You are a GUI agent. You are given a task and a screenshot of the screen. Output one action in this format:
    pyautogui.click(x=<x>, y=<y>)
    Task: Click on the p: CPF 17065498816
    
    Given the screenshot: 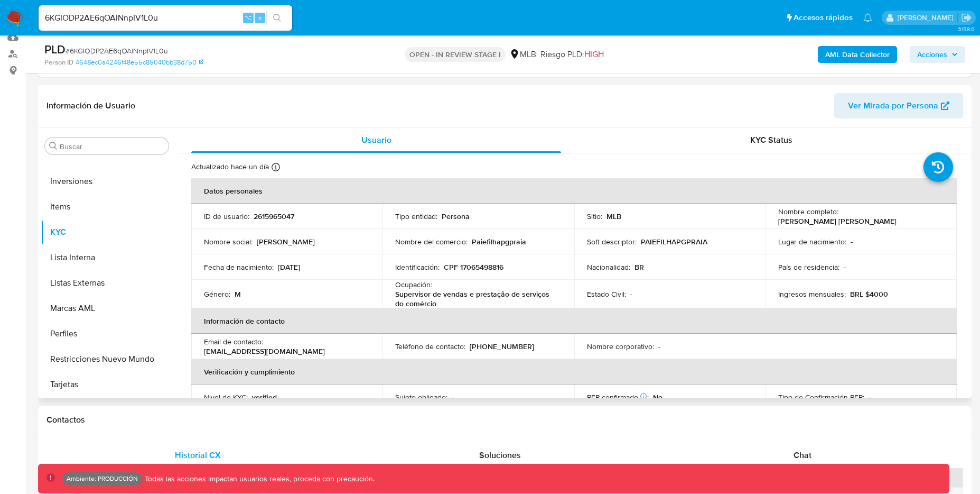 What is the action you would take?
    pyautogui.click(x=473, y=267)
    